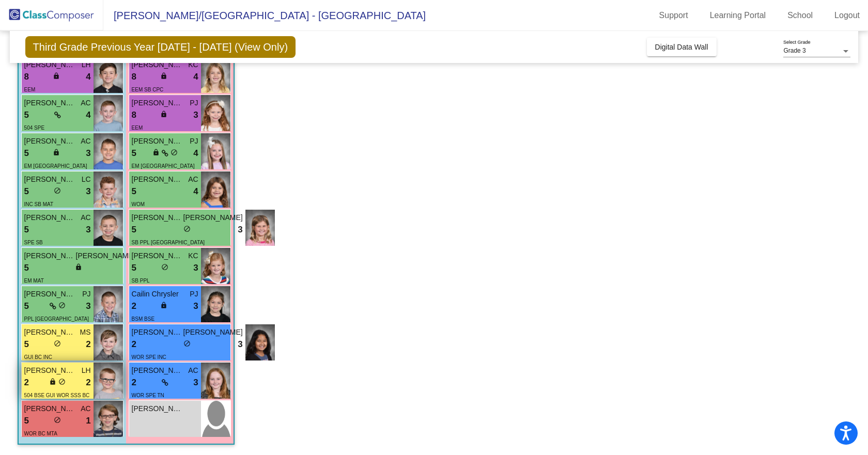  I want to click on span: EEM, so click(137, 128).